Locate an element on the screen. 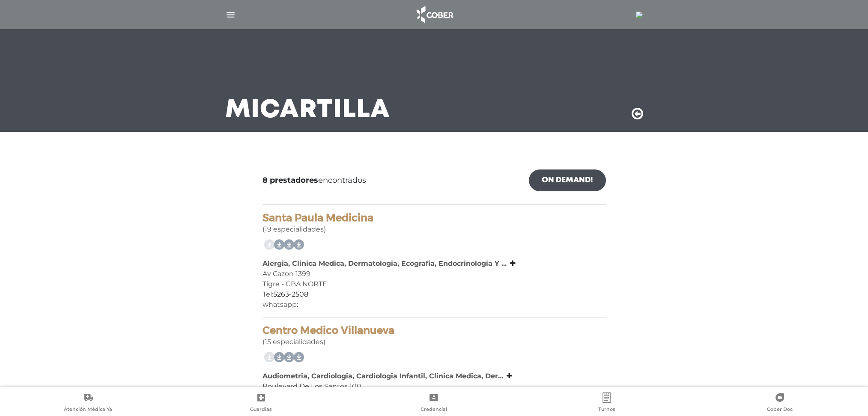  div: Tigre - GBA NORTE is located at coordinates (434, 284).